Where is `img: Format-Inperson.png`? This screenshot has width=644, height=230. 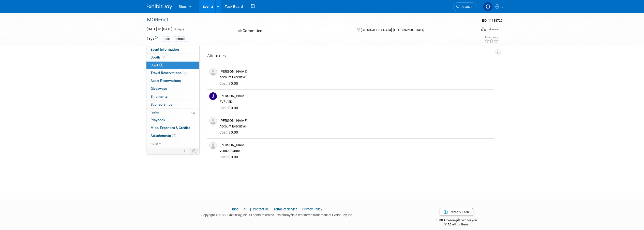 img: Format-Inperson.png is located at coordinates (484, 29).